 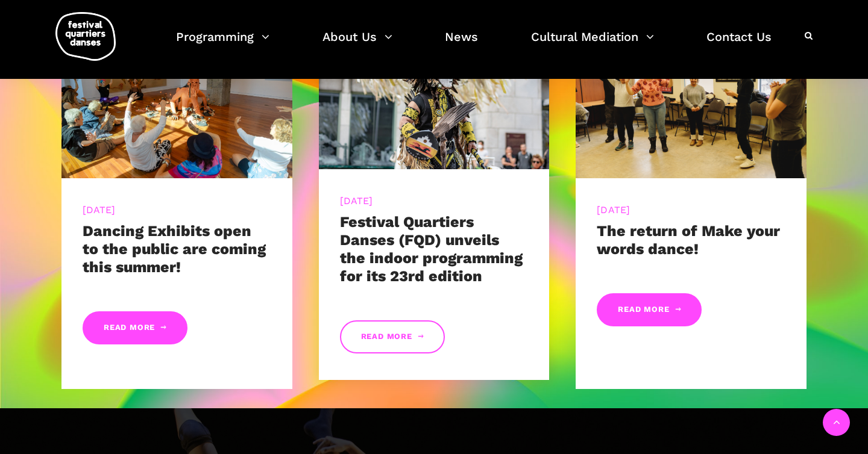 What do you see at coordinates (175, 248) in the screenshot?
I see `a: Dancing Exhibits open to the public are coming this summer!` at bounding box center [175, 248].